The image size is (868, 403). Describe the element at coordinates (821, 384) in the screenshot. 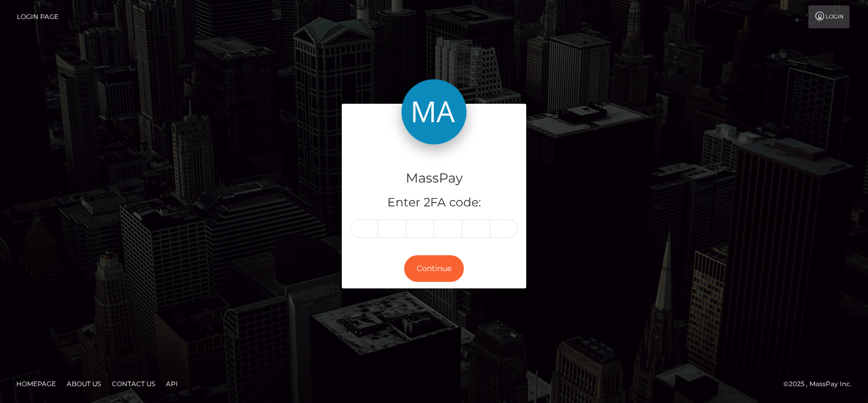

I see `div: © 2025 , MassPay Inc.` at that location.